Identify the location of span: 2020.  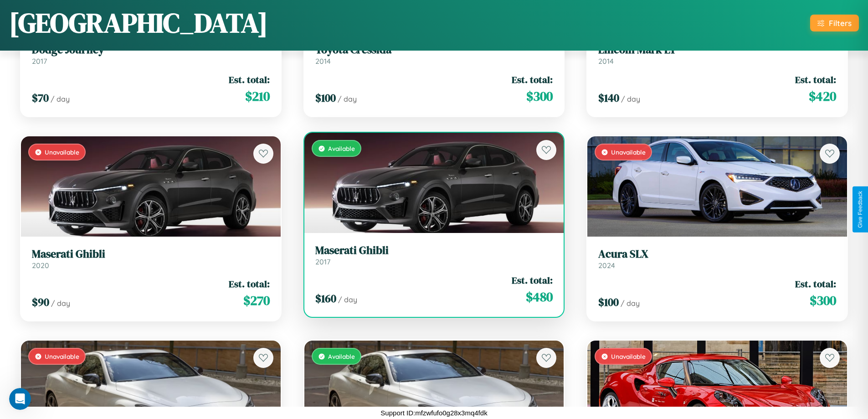
(40, 266).